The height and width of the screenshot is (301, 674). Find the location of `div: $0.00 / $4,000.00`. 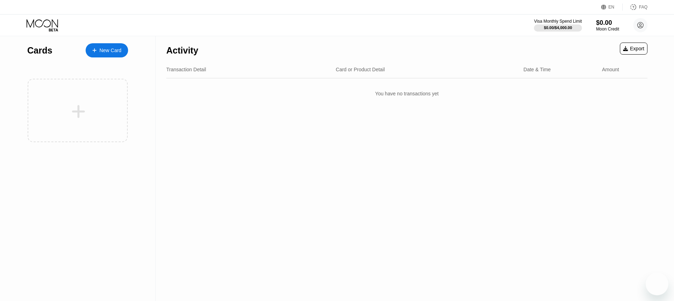

div: $0.00 / $4,000.00 is located at coordinates (558, 28).